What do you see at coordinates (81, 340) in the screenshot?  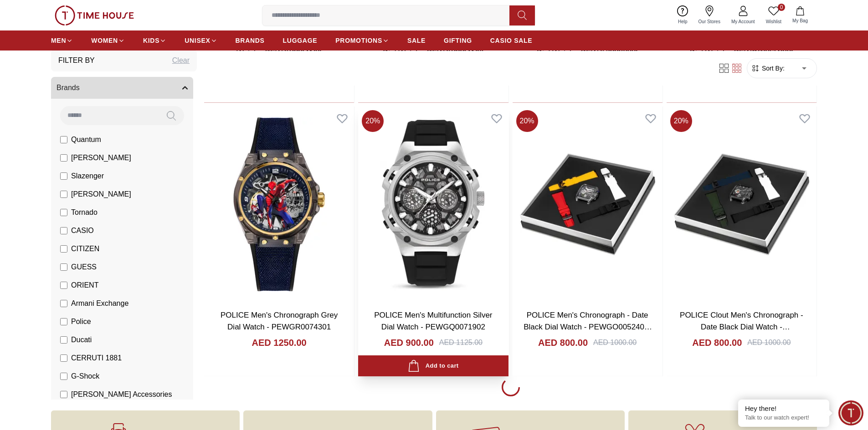 I see `span: Ducati` at bounding box center [81, 340].